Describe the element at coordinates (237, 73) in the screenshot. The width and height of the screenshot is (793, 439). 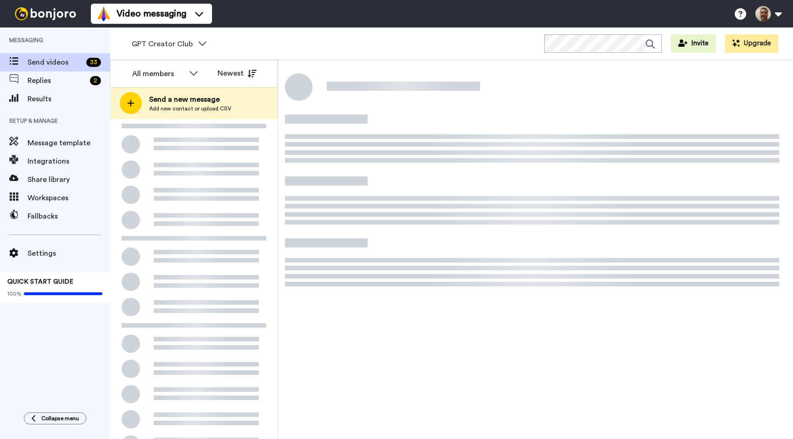
I see `button: Newest` at that location.